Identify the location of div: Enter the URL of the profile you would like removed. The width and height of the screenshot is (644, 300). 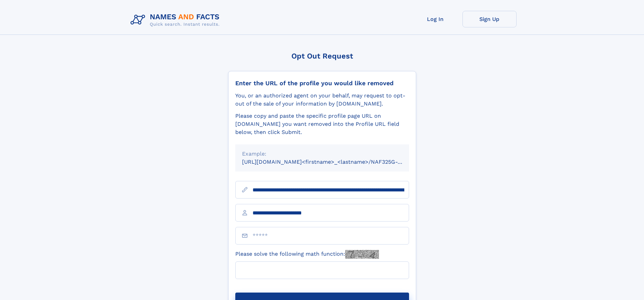
(322, 83).